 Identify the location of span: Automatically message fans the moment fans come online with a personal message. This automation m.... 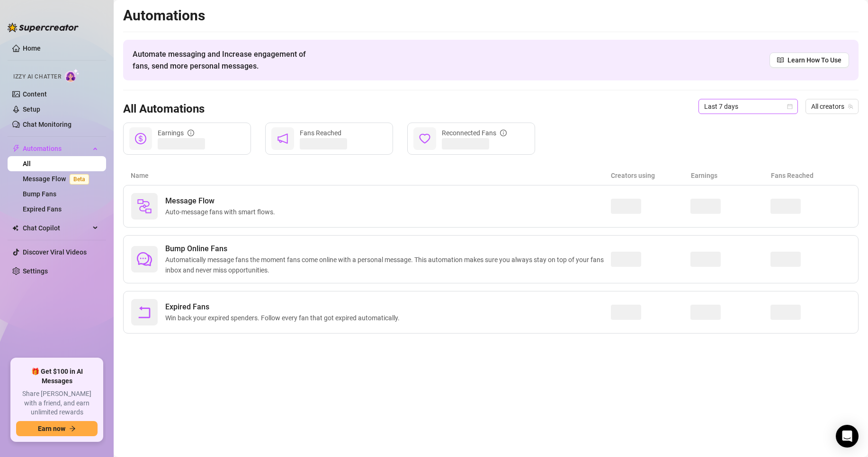
(388, 265).